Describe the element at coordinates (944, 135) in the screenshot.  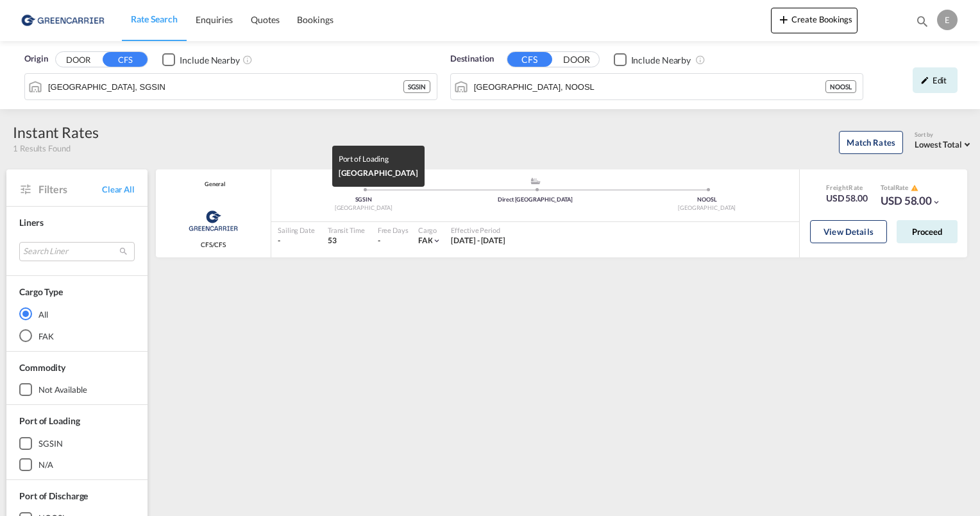
I see `div: Sort by` at that location.